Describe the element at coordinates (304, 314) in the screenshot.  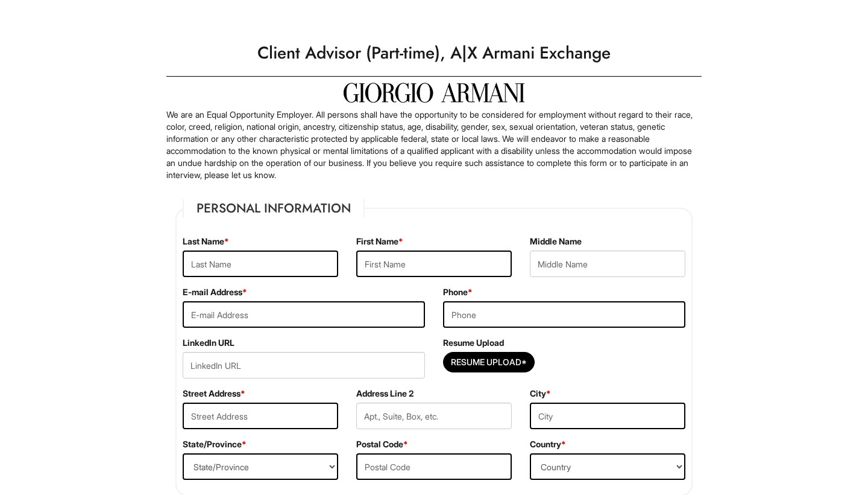
I see `input: E-mail Address` at that location.